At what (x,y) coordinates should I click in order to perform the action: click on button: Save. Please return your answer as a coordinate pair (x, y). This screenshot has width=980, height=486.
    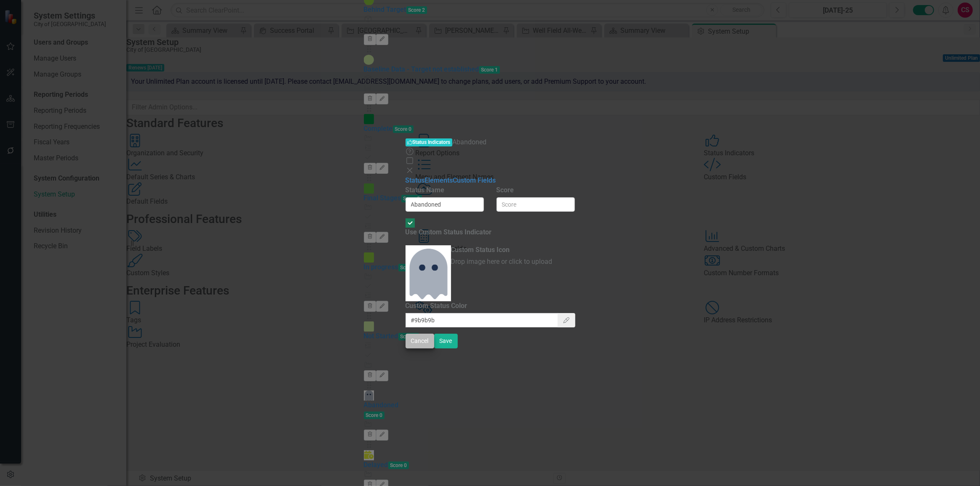
    Looking at the image, I should click on (447, 341).